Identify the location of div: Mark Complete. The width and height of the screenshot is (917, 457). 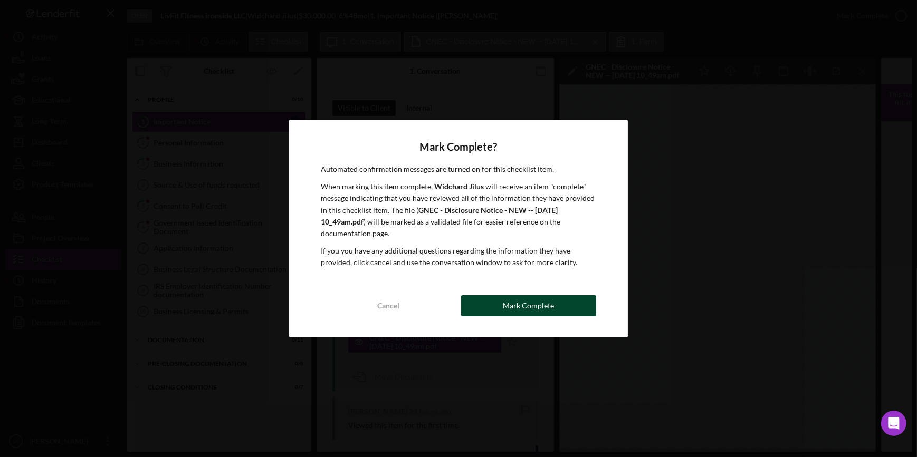
(528, 306).